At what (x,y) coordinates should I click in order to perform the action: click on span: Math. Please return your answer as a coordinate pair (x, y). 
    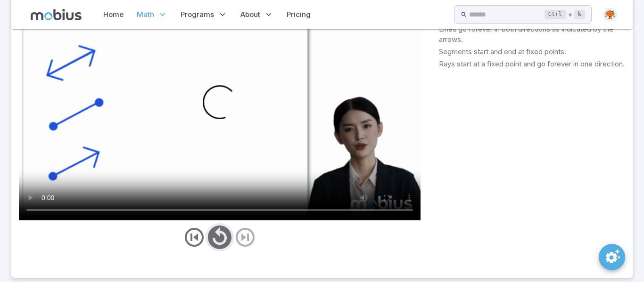
    Looking at the image, I should click on (146, 15).